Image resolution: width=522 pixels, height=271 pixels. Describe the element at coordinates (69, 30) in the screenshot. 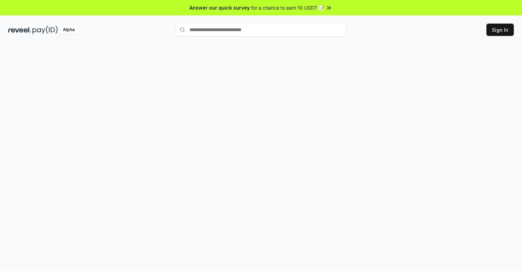

I see `div: Alpha` at that location.